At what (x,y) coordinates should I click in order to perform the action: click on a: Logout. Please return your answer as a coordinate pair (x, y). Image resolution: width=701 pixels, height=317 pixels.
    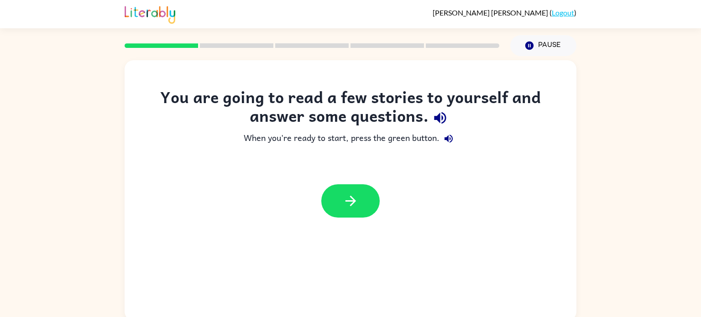
    Looking at the image, I should click on (562, 12).